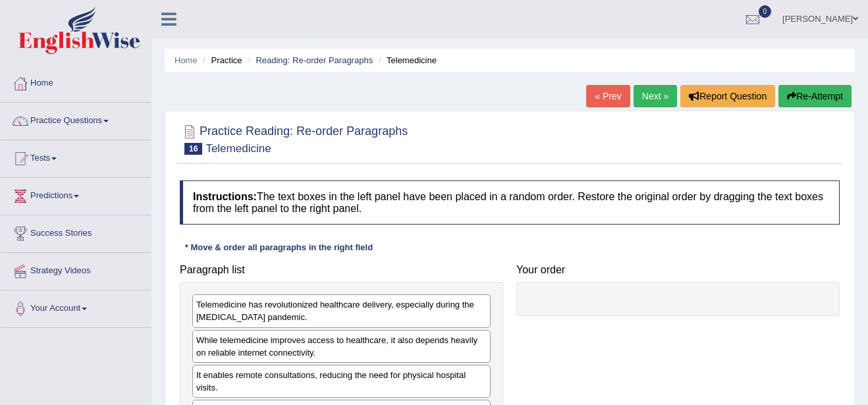  Describe the element at coordinates (406, 60) in the screenshot. I see `li: Telemedicine` at that location.